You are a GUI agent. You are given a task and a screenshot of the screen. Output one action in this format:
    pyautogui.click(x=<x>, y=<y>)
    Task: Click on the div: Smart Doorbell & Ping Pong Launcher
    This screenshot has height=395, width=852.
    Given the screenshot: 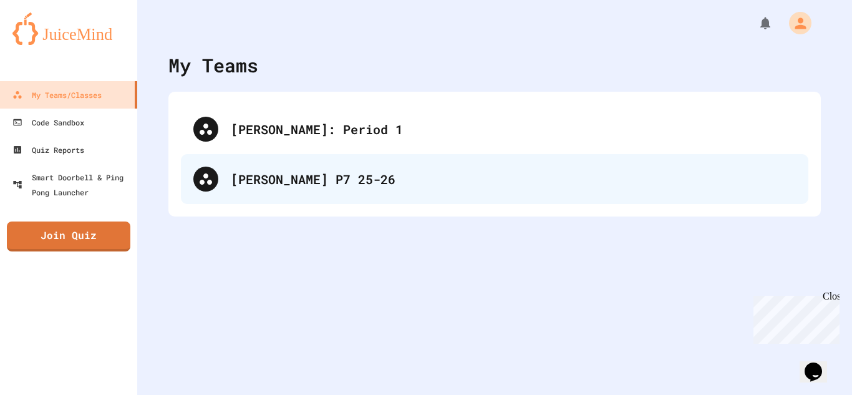 What is the action you would take?
    pyautogui.click(x=72, y=185)
    